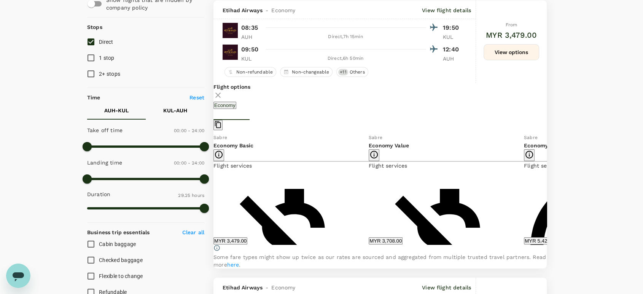 Image resolution: width=643 pixels, height=294 pixels. What do you see at coordinates (107, 58) in the screenshot?
I see `span: 1 stop` at bounding box center [107, 58].